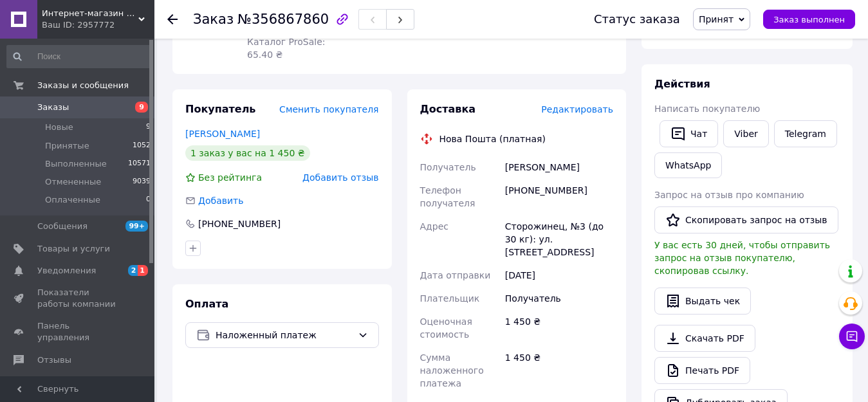 This screenshot has width=868, height=402. I want to click on button: Заказ выполнен, so click(809, 19).